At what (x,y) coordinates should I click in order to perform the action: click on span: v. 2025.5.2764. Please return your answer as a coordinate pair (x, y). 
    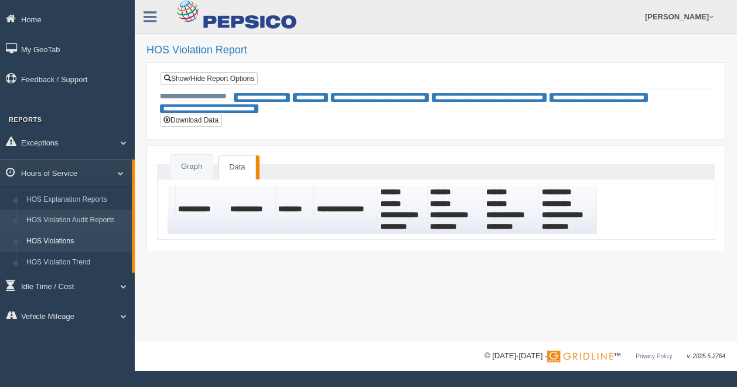
    Looking at the image, I should click on (706, 356).